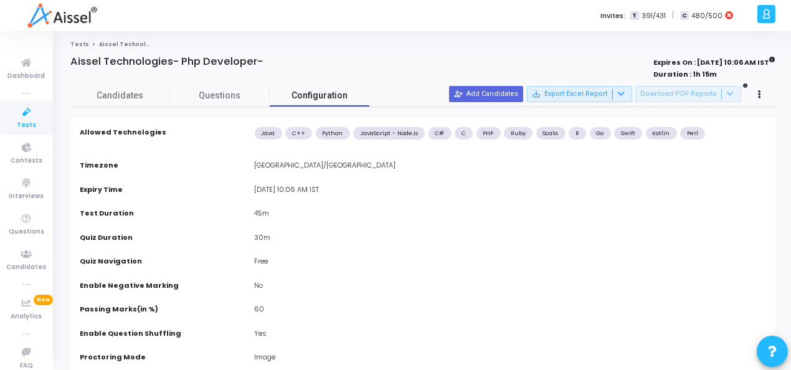 Image resolution: width=791 pixels, height=370 pixels. I want to click on span: Interviews, so click(27, 196).